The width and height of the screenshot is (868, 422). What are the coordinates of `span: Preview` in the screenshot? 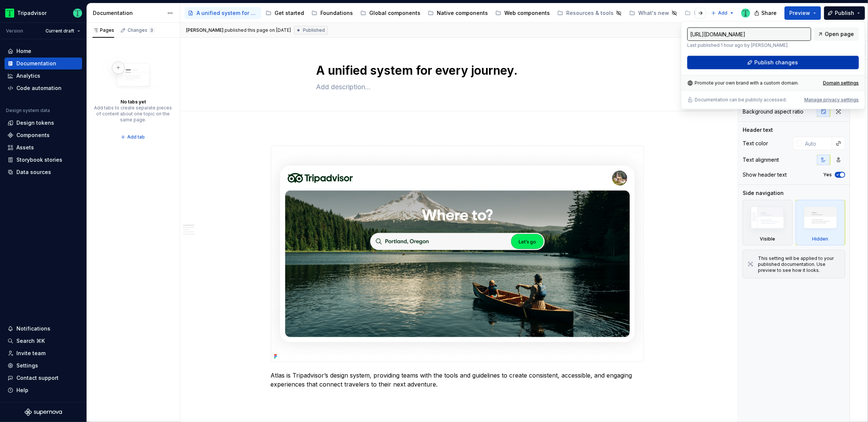 It's located at (799, 13).